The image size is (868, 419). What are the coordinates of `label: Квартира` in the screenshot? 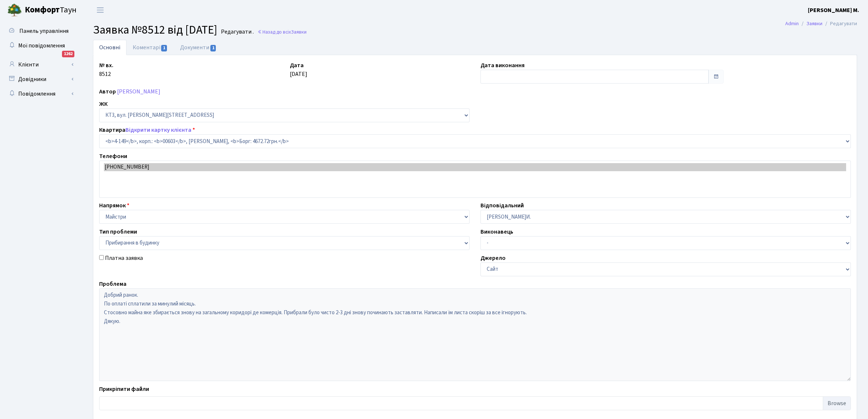 It's located at (147, 130).